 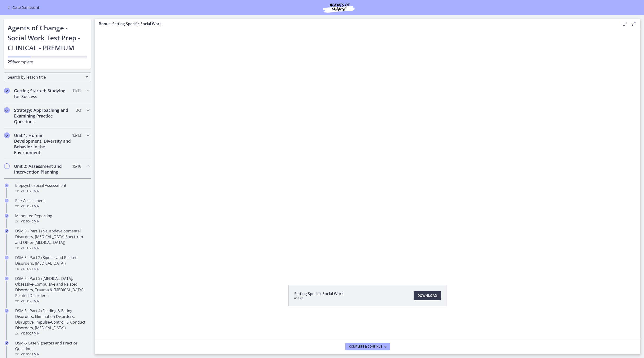 What do you see at coordinates (22, 7) in the screenshot?
I see `a: Go to Dashboard` at bounding box center [22, 7].